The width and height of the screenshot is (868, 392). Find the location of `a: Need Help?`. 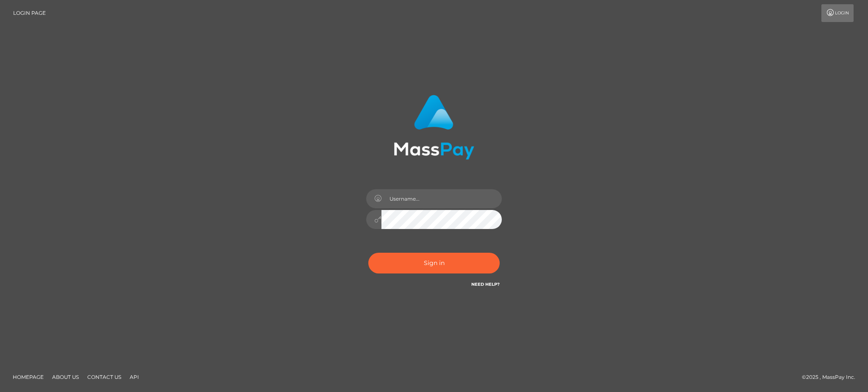

a: Need Help? is located at coordinates (485, 284).